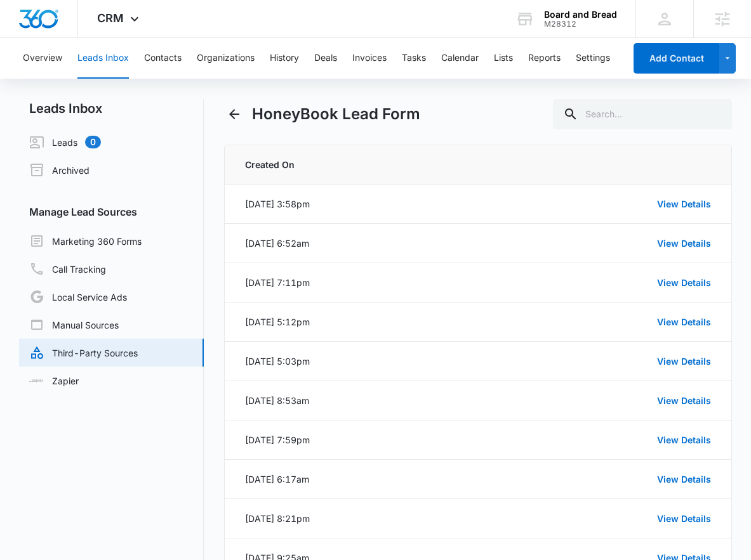 The image size is (751, 560). What do you see at coordinates (307, 164) in the screenshot?
I see `span: Created On` at bounding box center [307, 164].